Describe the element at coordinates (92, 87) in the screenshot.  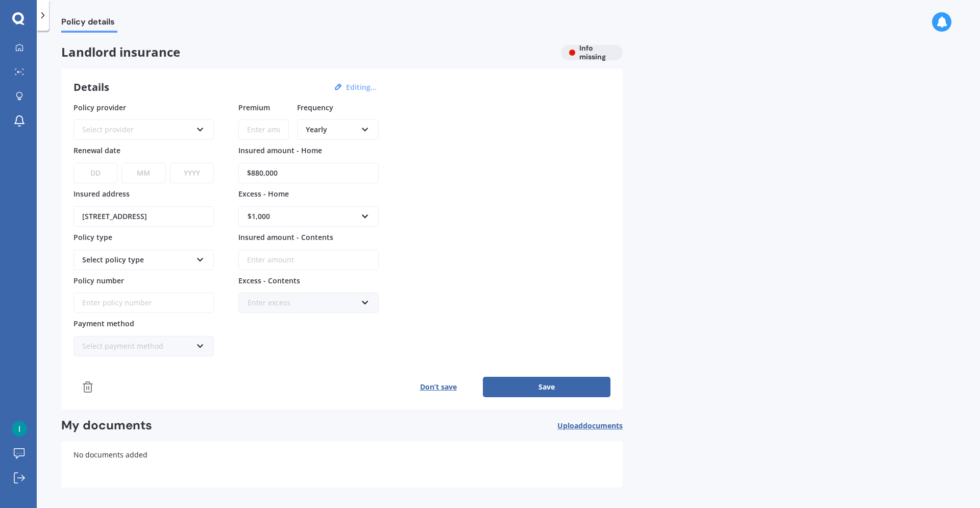
I see `h3: Details` at that location.